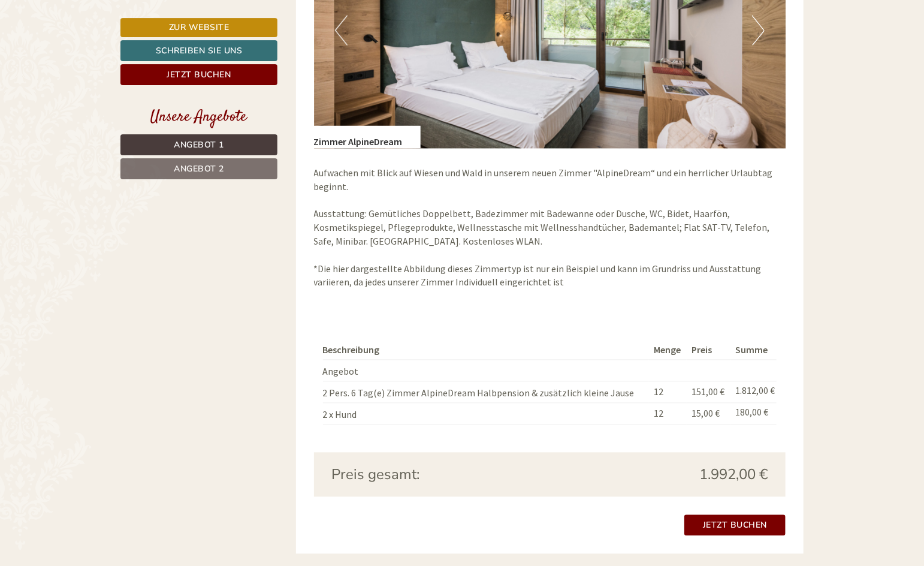 Image resolution: width=924 pixels, height=566 pixels. What do you see at coordinates (667, 349) in the screenshot?
I see `th: Menge` at bounding box center [667, 349].